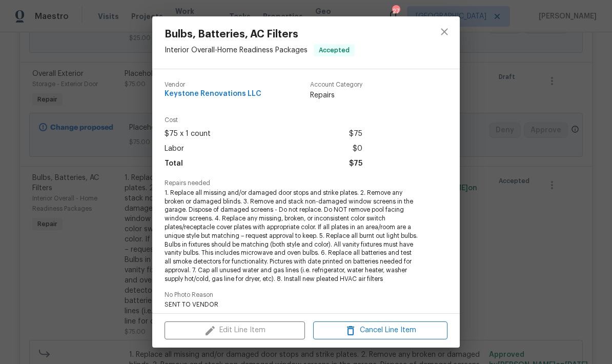  Describe the element at coordinates (380, 330) in the screenshot. I see `span: Cancel Line Item` at that location.